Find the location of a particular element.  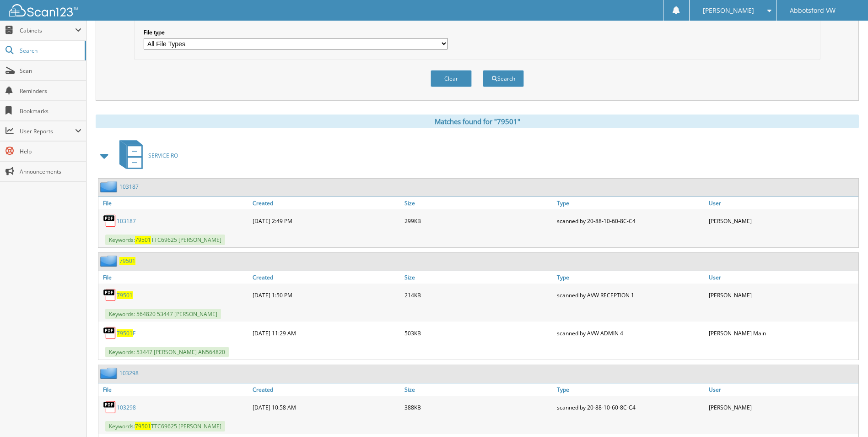

div: scanned by AVW RECEPTION 1 is located at coordinates (630, 295).